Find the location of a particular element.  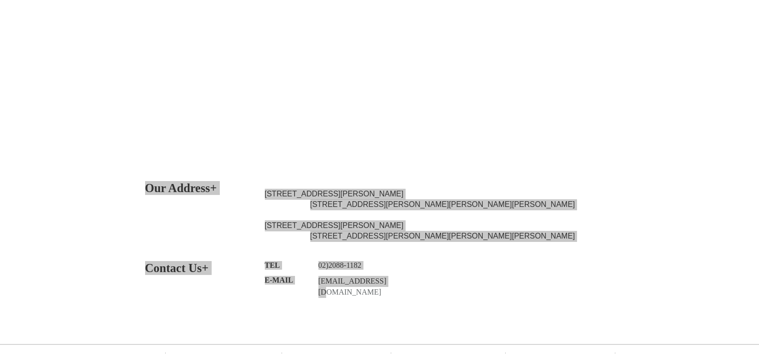

span: TEL is located at coordinates (272, 265).